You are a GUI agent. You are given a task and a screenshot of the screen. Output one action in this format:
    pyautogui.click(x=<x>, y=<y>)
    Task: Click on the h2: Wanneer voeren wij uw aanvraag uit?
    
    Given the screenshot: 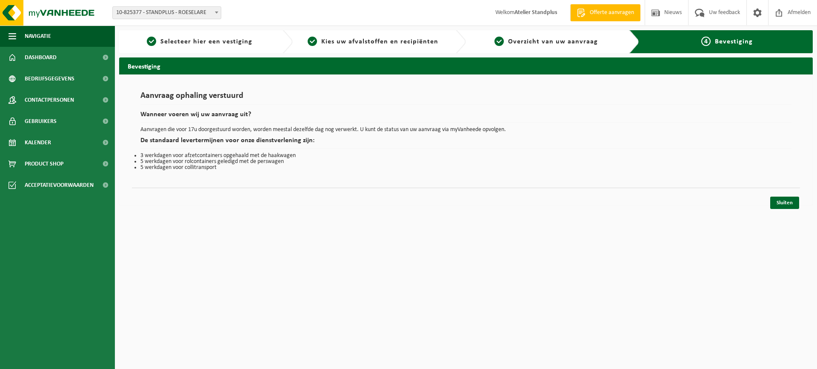 What is the action you would take?
    pyautogui.click(x=466, y=117)
    